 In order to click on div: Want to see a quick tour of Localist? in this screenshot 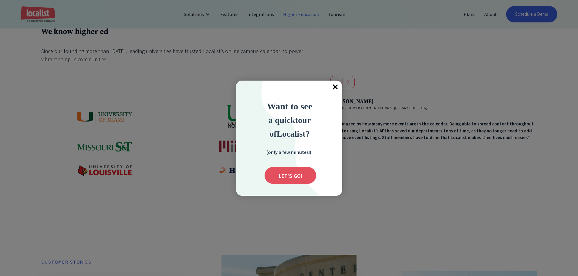, I will do `click(290, 120)`.